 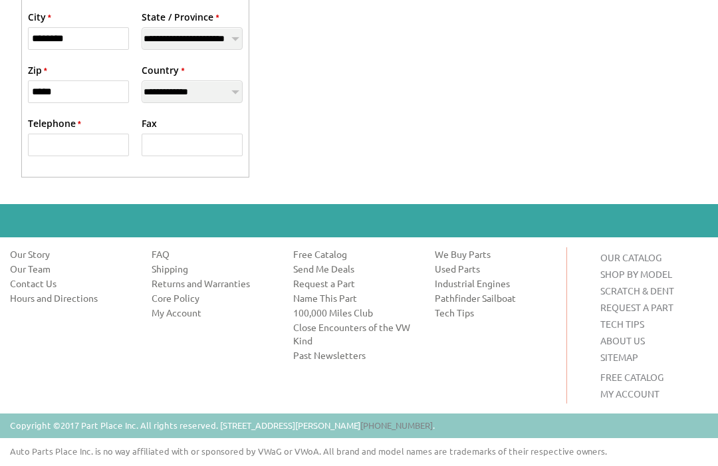 What do you see at coordinates (619, 357) in the screenshot?
I see `a: SITEMAP` at bounding box center [619, 357].